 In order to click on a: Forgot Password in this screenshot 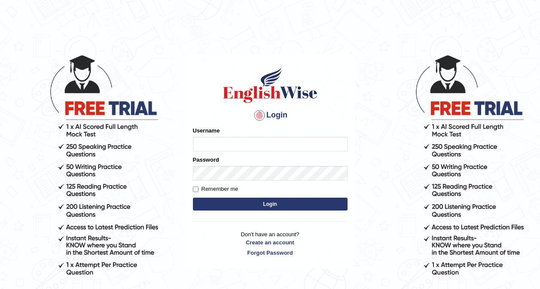, I will do `click(270, 253)`.